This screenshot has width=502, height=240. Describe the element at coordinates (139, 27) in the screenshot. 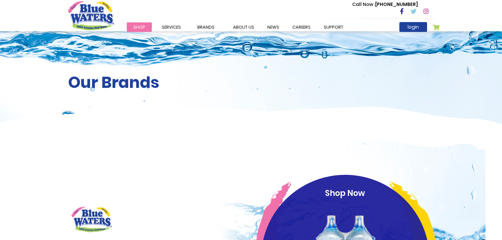

I see `span: Shop` at that location.